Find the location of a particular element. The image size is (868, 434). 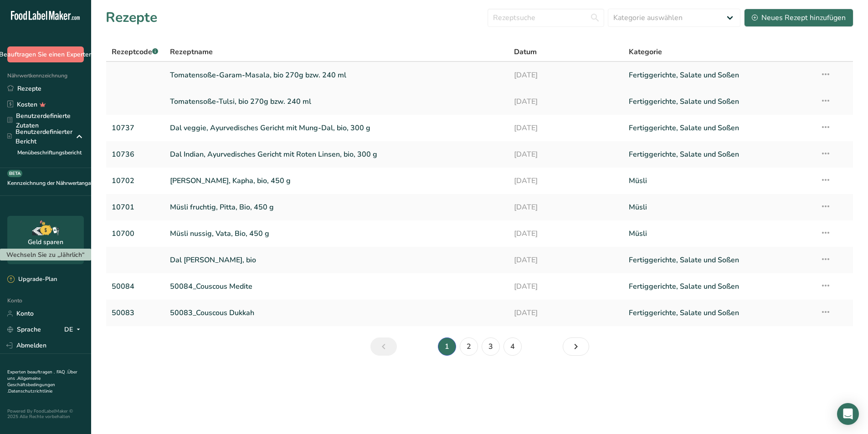

font: Neues Rezept hinzufügen is located at coordinates (803, 18).